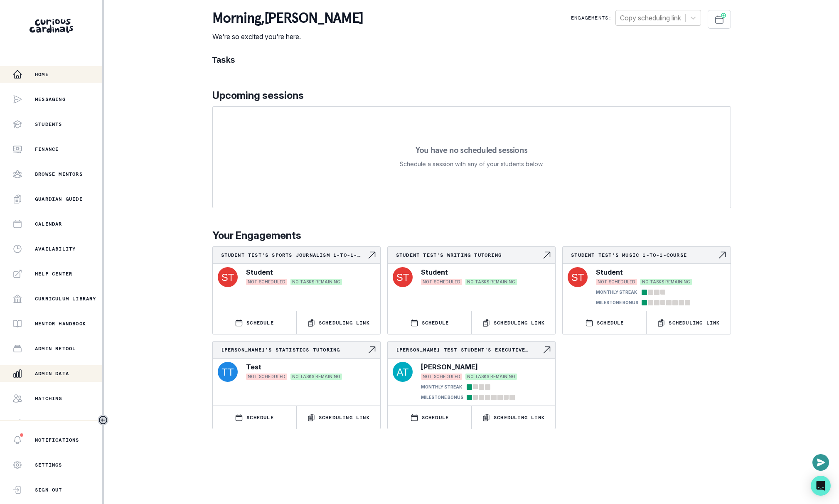  What do you see at coordinates (60, 324) in the screenshot?
I see `p: Mentor Handbook` at bounding box center [60, 324].